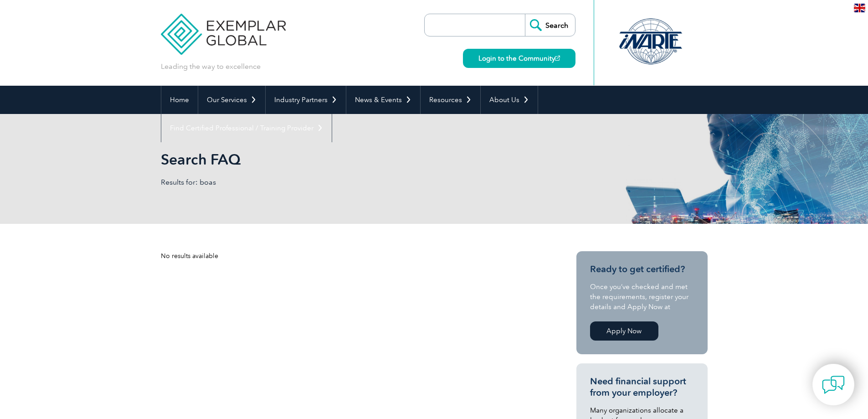 The height and width of the screenshot is (419, 868). I want to click on img: en, so click(859, 8).